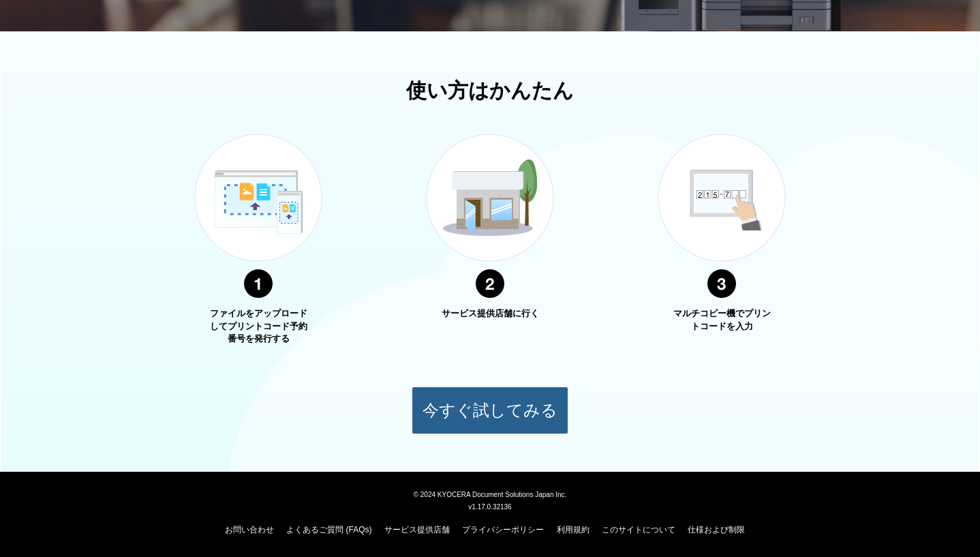  I want to click on a: 仕様および制限, so click(717, 529).